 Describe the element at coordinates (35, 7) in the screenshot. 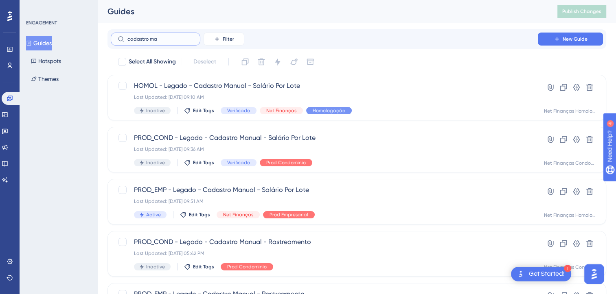

I see `span: Need Help?` at that location.